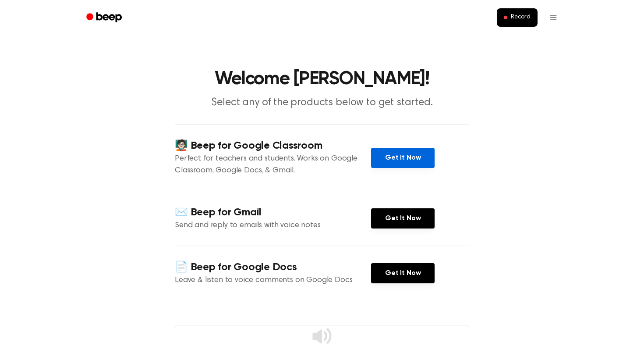 Image resolution: width=644 pixels, height=350 pixels. Describe the element at coordinates (273, 213) in the screenshot. I see `h4: ✉️ Beep for Gmail` at that location.